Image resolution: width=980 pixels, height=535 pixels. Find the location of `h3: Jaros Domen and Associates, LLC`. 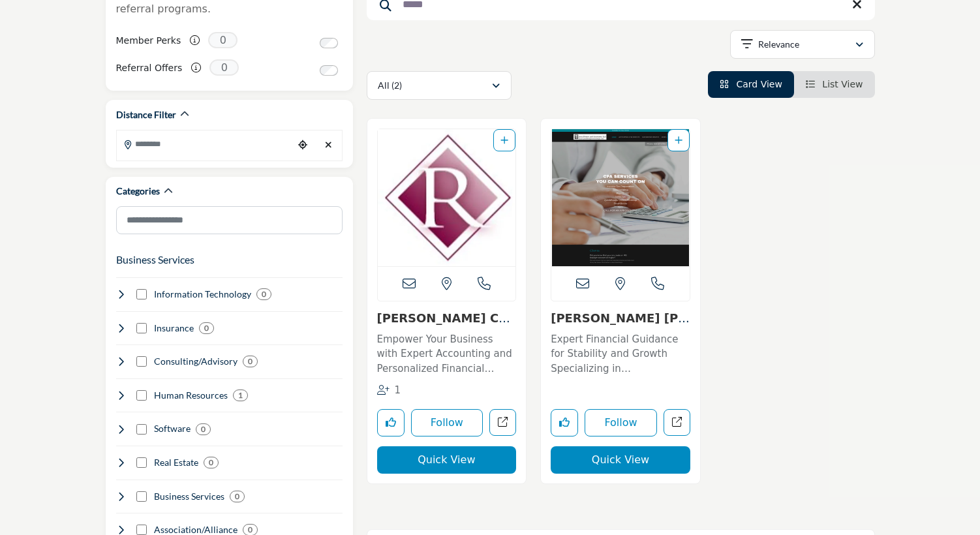

h3: Jaros Domen and Associates, LLC is located at coordinates (621, 318).